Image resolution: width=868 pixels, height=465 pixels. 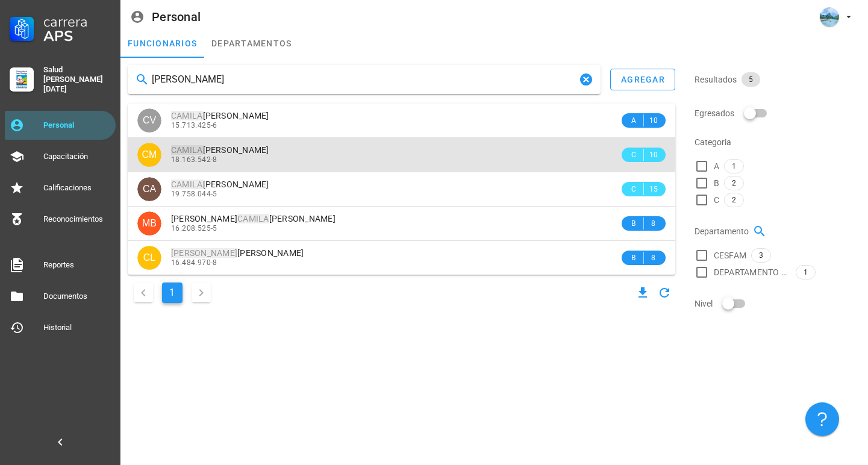 What do you see at coordinates (778, 142) in the screenshot?
I see `div: Categoria` at bounding box center [778, 142].